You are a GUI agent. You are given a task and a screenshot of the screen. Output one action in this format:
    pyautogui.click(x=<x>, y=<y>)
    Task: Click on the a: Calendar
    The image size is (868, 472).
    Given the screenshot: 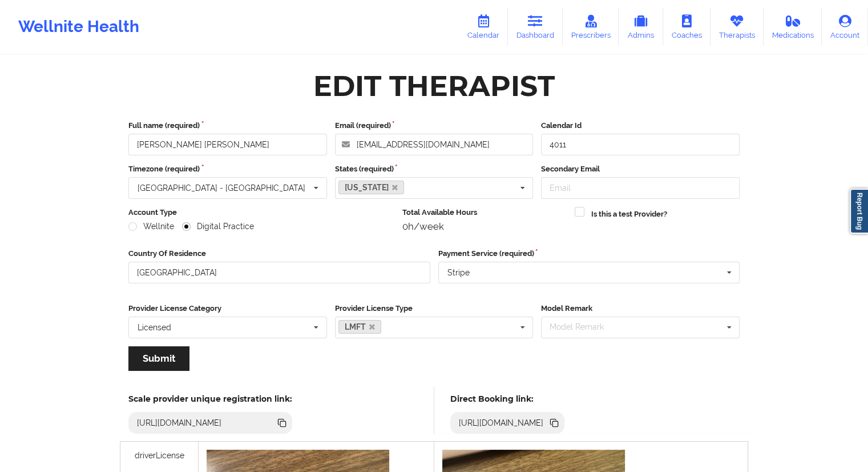 What is the action you would take?
    pyautogui.click(x=483, y=27)
    